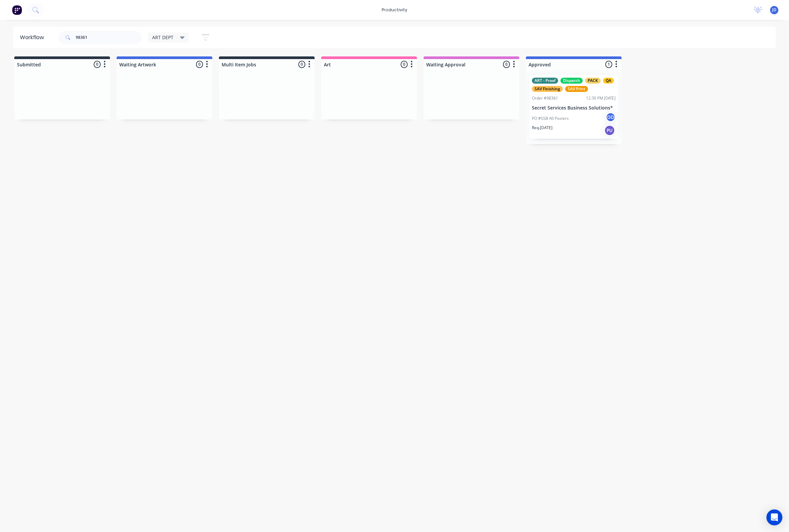 This screenshot has width=789, height=532. I want to click on p: Secret Services Business Solutions*, so click(574, 108).